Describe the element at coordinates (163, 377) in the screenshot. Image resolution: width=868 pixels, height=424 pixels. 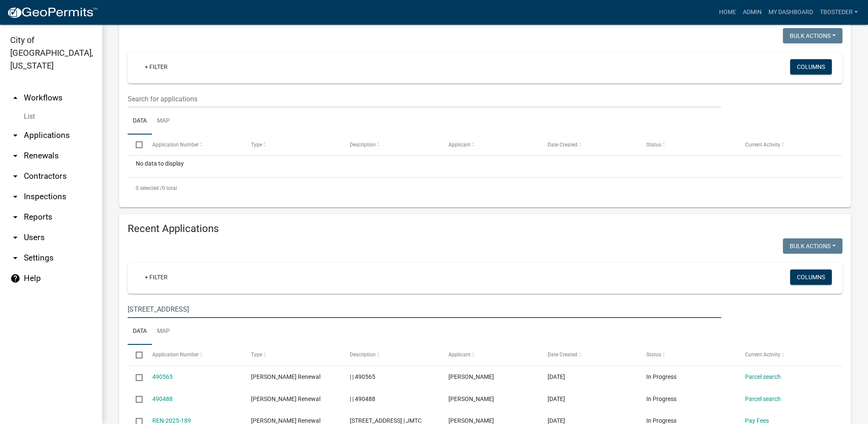
I see `a: 490565` at that location.